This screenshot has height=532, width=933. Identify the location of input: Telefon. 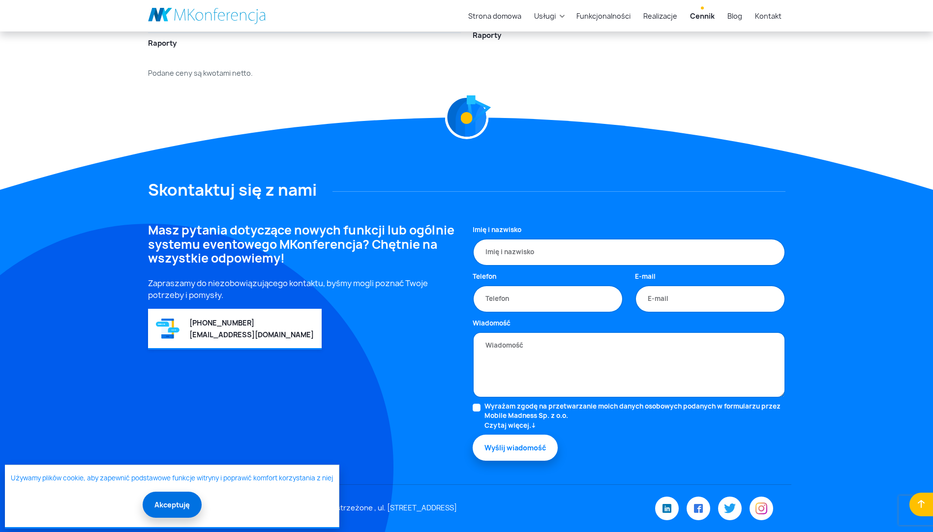
(548, 299).